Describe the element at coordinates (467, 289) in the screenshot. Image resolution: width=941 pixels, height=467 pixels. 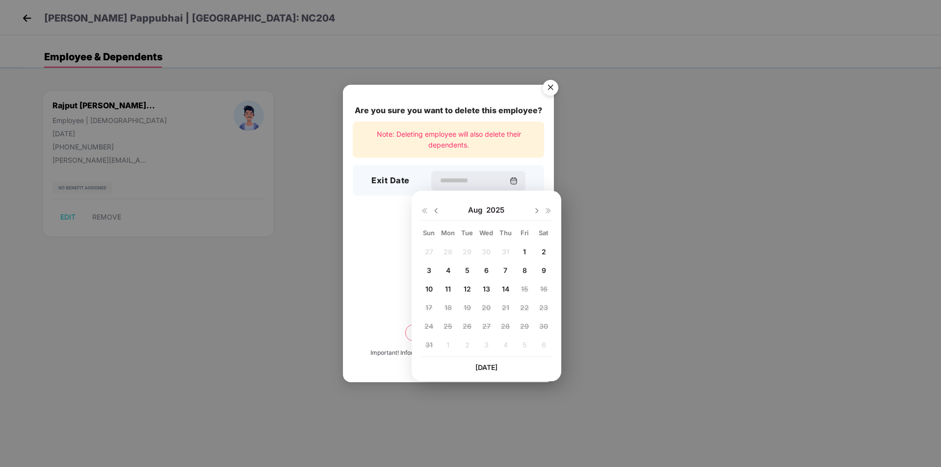
I see `span: 12` at that location.